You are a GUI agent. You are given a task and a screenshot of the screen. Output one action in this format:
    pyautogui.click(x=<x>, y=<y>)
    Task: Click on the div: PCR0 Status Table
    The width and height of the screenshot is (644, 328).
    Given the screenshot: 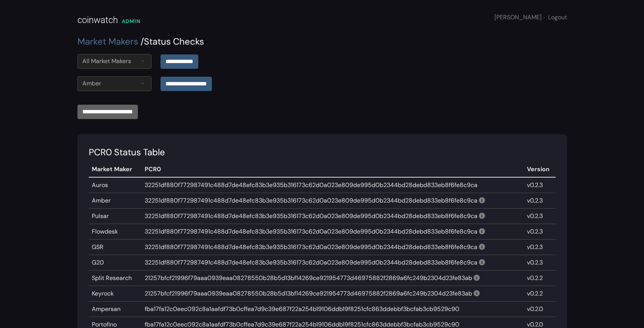 What is the action you would take?
    pyautogui.click(x=322, y=153)
    